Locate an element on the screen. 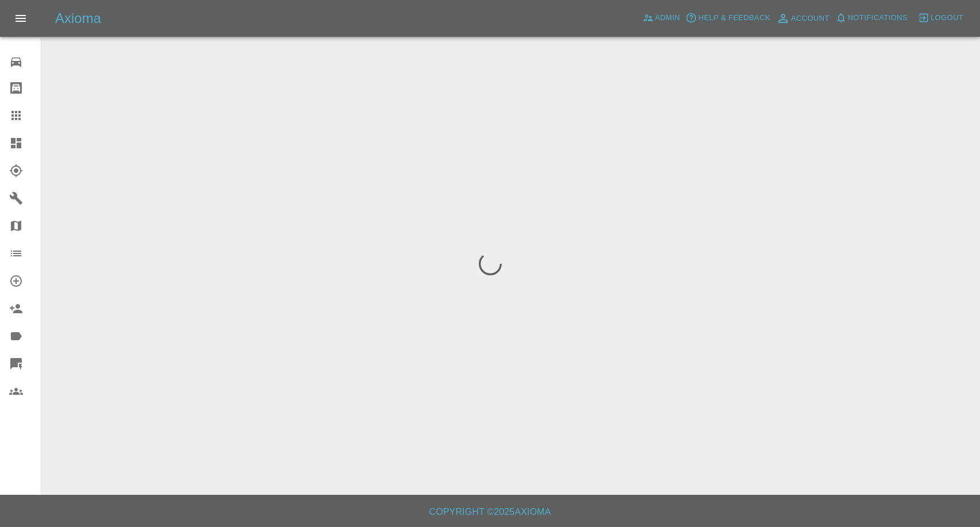 This screenshot has height=527, width=980. button: Notifications is located at coordinates (872, 18).